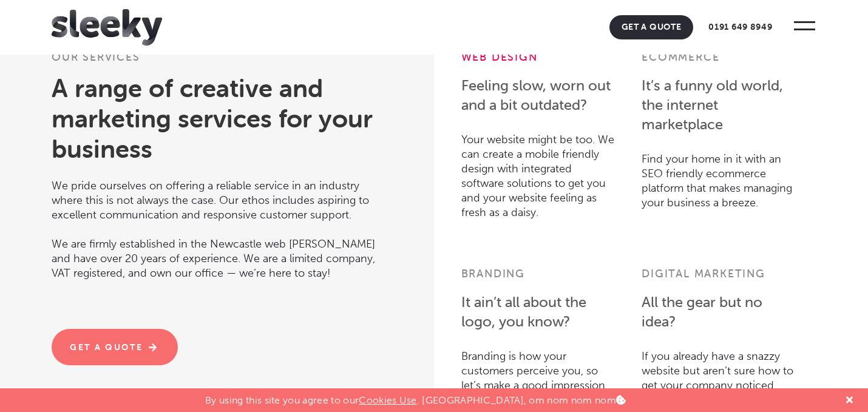  I want to click on h4: Feeling slow, worn out and a bit outdated?, so click(538, 96).